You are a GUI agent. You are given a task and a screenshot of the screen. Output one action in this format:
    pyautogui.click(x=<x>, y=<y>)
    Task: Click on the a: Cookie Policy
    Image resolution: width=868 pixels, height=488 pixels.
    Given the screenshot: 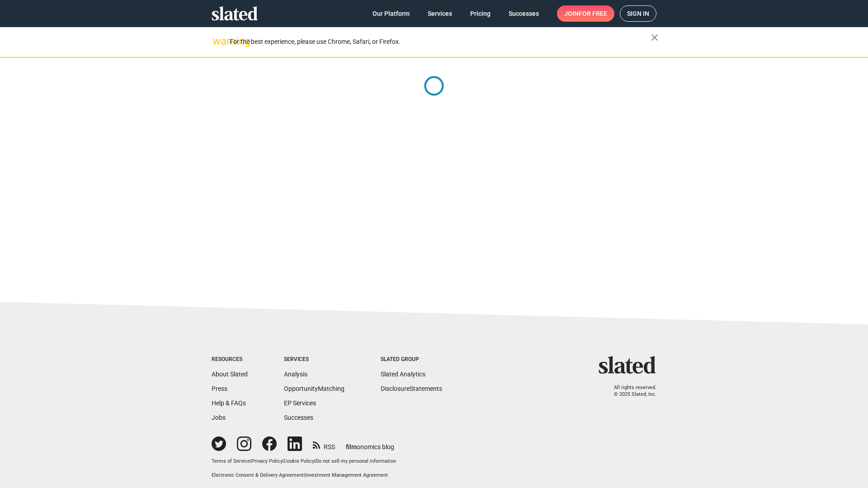 What is the action you would take?
    pyautogui.click(x=299, y=461)
    